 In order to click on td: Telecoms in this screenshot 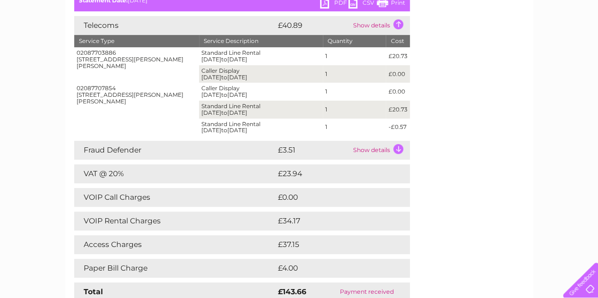, I will do `click(175, 26)`.